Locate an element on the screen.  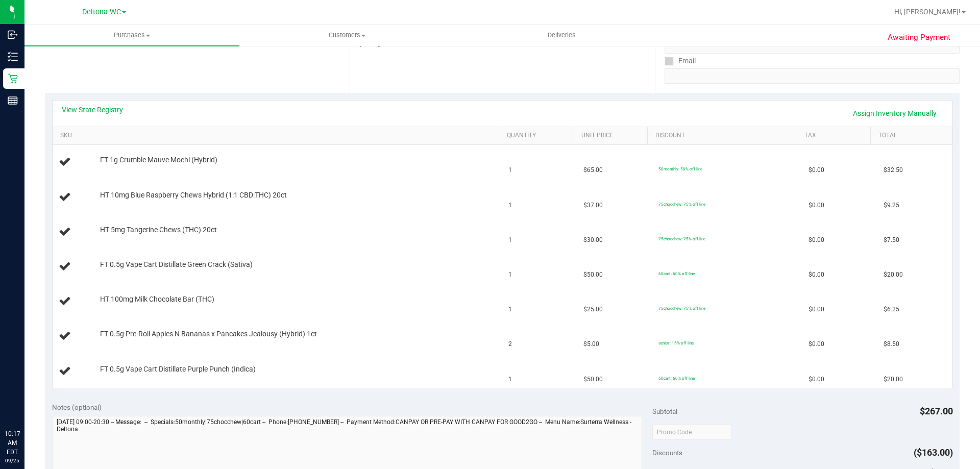
span: FT 0.5g Pre-Roll Apples N Bananas x Pancakes Jealousy (Hybrid) 1ct is located at coordinates (208, 333).